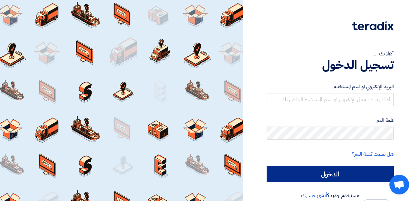 Image resolution: width=417 pixels, height=201 pixels. What do you see at coordinates (330, 196) in the screenshot?
I see `div: مستخدم جديد؟` at bounding box center [330, 196].